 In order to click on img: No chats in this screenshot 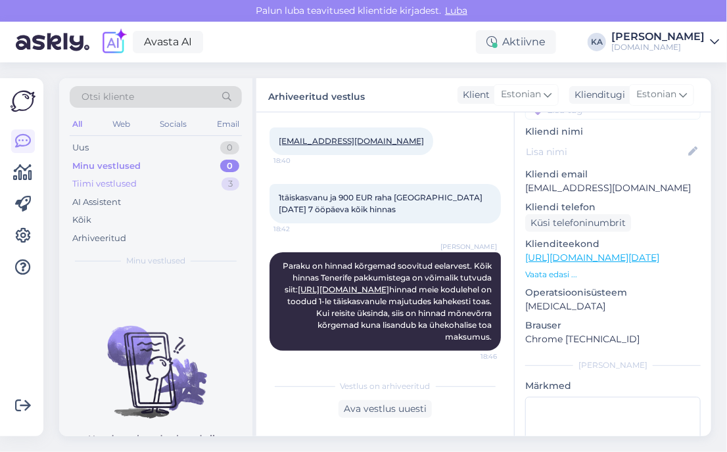, I will do `click(156, 362)`.